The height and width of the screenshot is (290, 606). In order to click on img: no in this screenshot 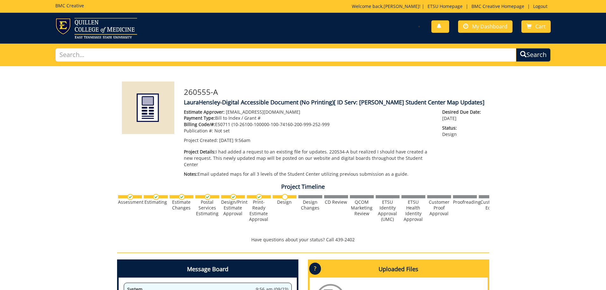, I will do `click(285, 197)`.